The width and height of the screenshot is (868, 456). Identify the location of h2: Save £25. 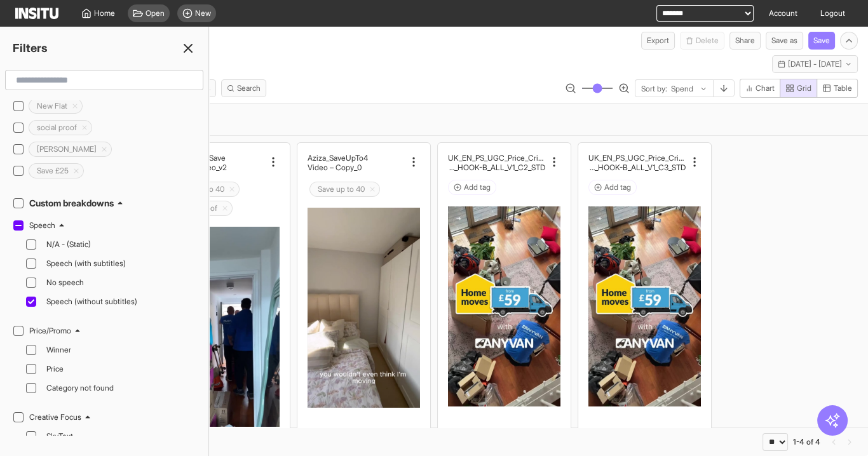
(53, 171).